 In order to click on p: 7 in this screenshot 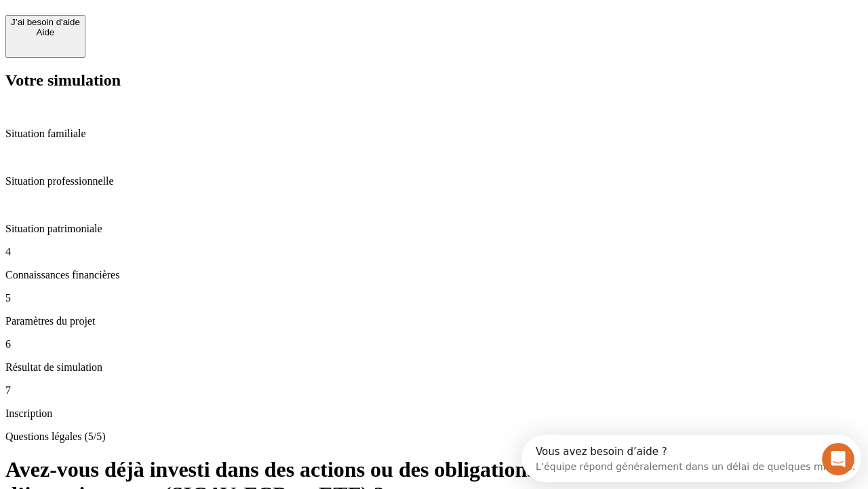, I will do `click(434, 390)`.